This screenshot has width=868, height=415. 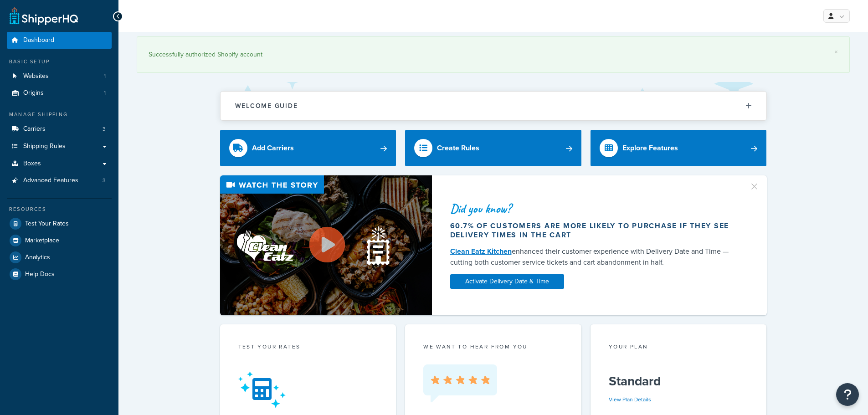 What do you see at coordinates (594, 209) in the screenshot?
I see `div: Did you know?` at bounding box center [594, 209].